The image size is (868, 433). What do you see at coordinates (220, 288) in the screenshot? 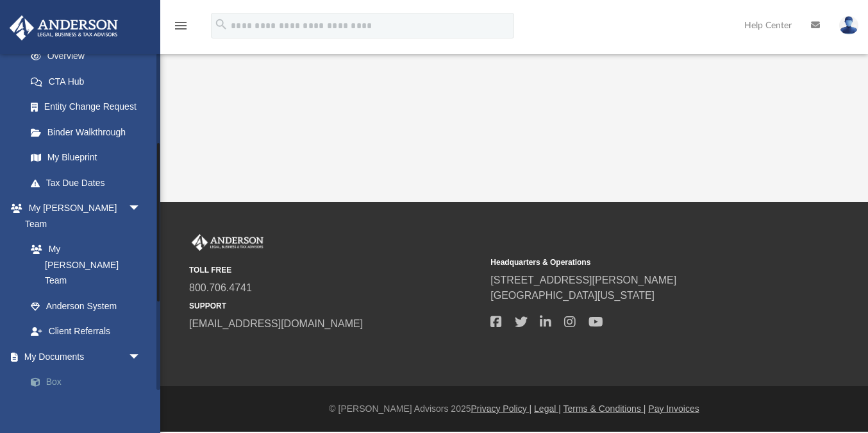
I see `a: 800.706.4741` at bounding box center [220, 288].